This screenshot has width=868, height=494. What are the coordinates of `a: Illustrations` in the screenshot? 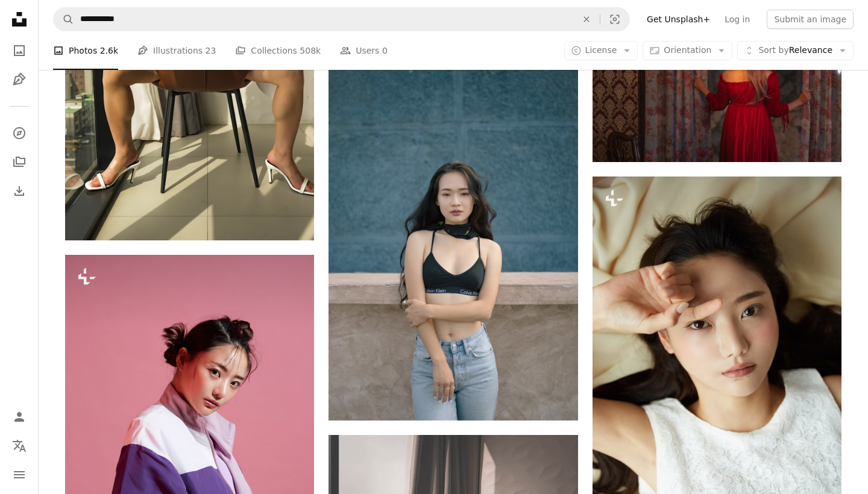 It's located at (19, 80).